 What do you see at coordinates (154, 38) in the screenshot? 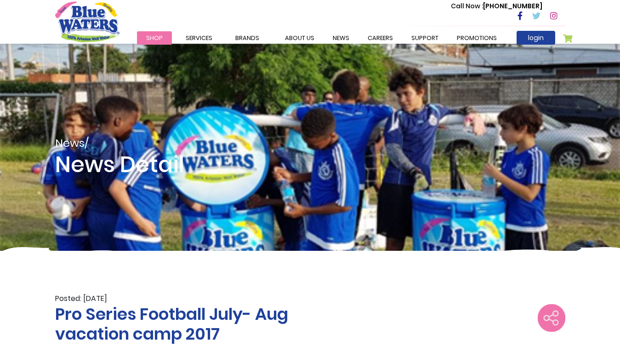
I see `span: Shop` at bounding box center [154, 38].